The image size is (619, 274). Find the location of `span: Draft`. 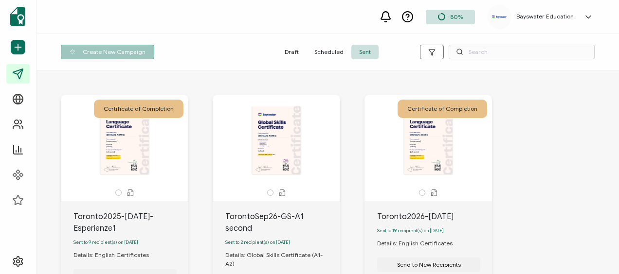

span: Draft is located at coordinates (291, 52).